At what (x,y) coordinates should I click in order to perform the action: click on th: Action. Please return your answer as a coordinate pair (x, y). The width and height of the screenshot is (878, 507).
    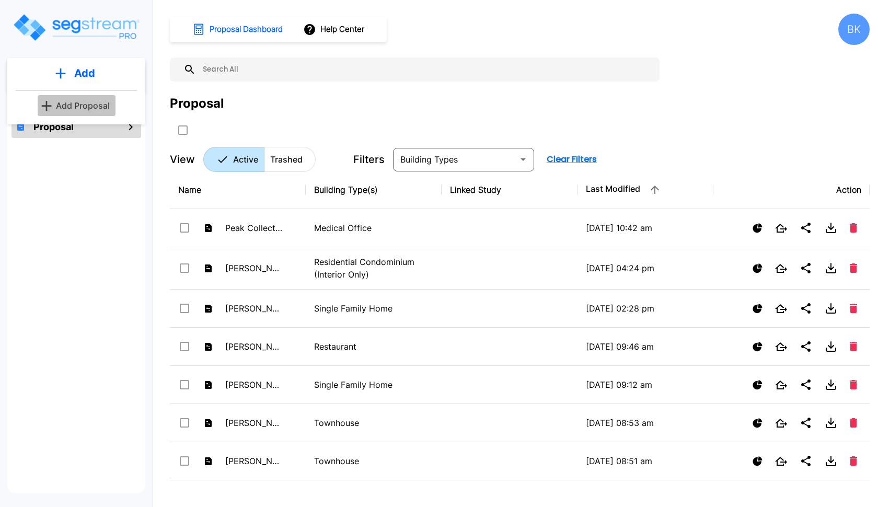
    Looking at the image, I should click on (792, 190).